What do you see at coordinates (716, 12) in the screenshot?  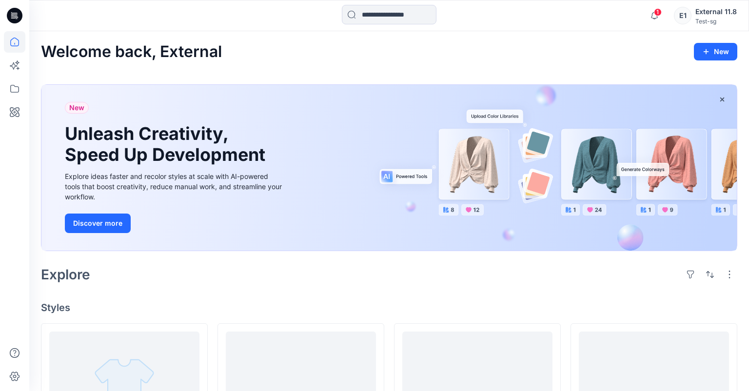 I see `div: External 11.8` at bounding box center [716, 12].